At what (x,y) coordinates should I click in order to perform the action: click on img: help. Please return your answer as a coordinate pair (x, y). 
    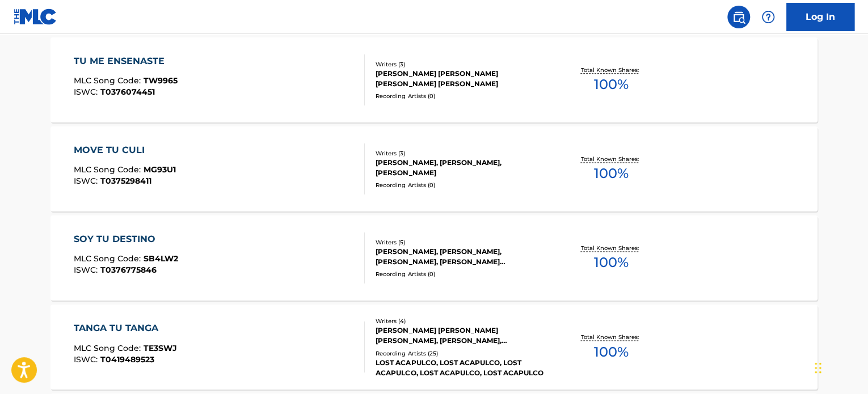
    Looking at the image, I should click on (768, 17).